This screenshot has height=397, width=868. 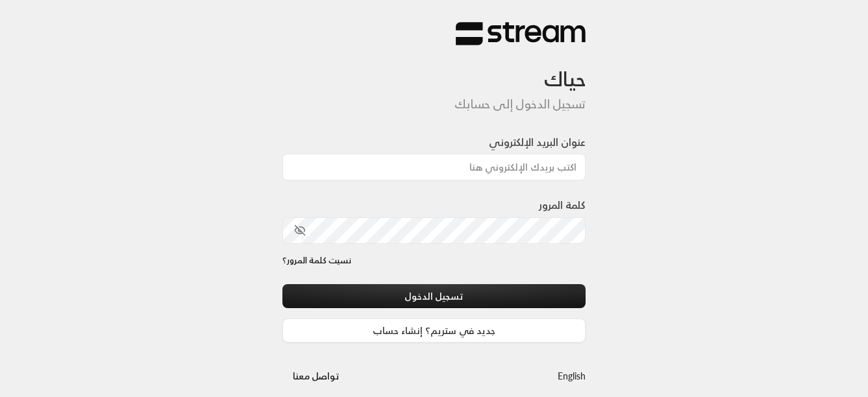 What do you see at coordinates (316, 376) in the screenshot?
I see `a: تواصل معنا` at bounding box center [316, 376].